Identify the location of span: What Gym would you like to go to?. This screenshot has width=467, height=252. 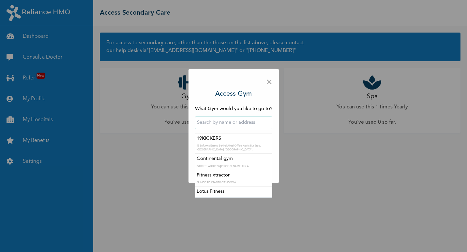
(233, 109).